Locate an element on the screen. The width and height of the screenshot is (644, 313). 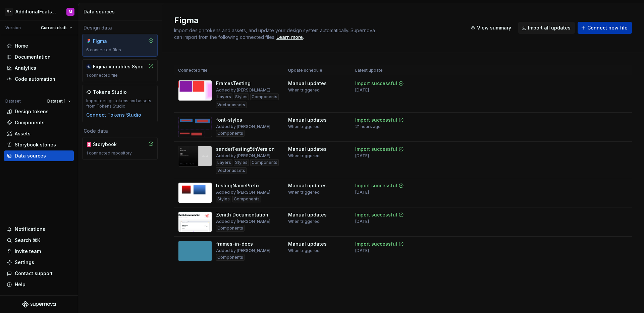
a: Data sources is located at coordinates (39, 156).